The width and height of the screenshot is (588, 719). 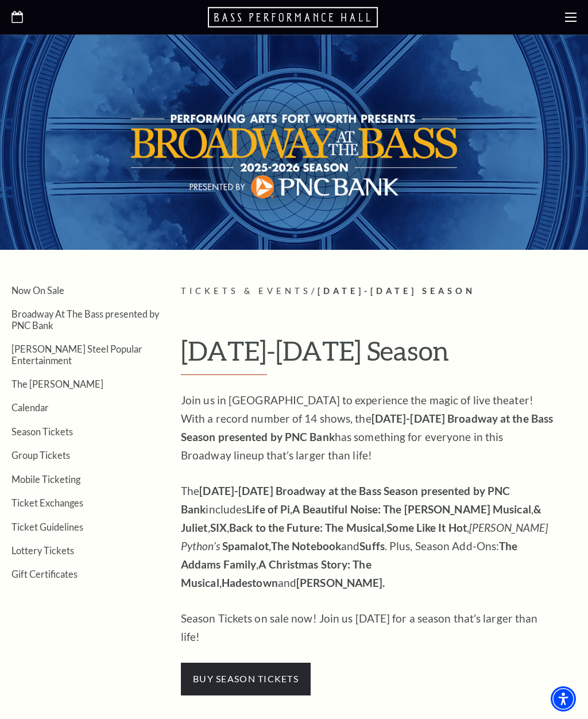 I want to click on strong: Some Like It Hot, so click(x=427, y=527).